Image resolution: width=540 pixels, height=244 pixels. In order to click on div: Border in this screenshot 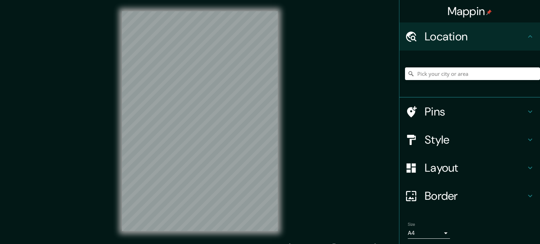, I will do `click(470, 196)`.